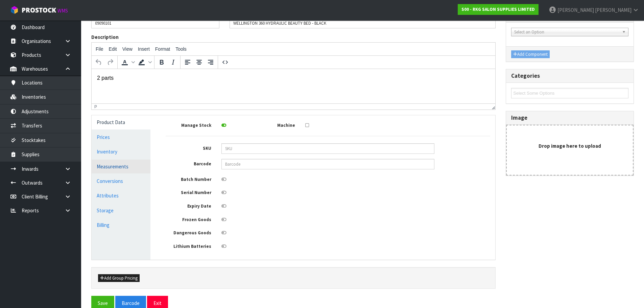 The width and height of the screenshot is (644, 308). Describe the element at coordinates (188, 219) in the screenshot. I see `label: Frozen Goods` at that location.